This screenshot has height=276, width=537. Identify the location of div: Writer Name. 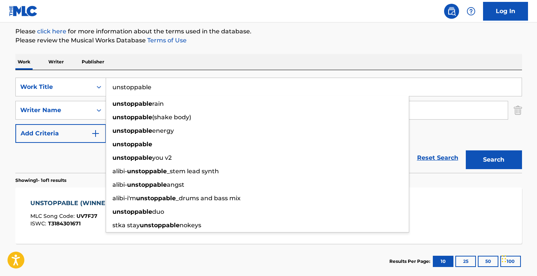
(54, 110).